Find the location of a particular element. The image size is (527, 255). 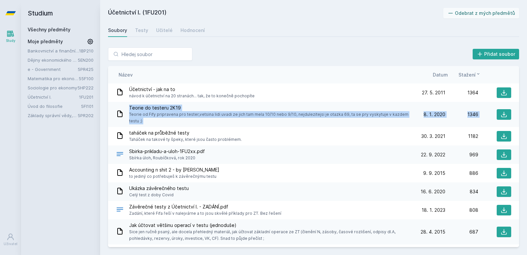

span: Název is located at coordinates (126, 74).